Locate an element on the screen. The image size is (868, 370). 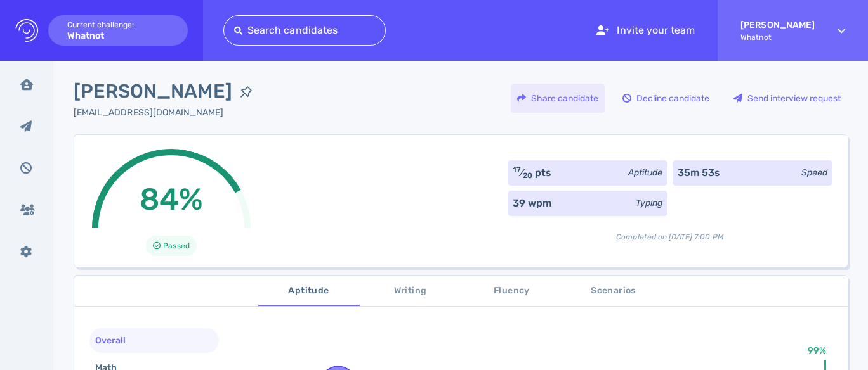
span: Writing is located at coordinates (410, 291).